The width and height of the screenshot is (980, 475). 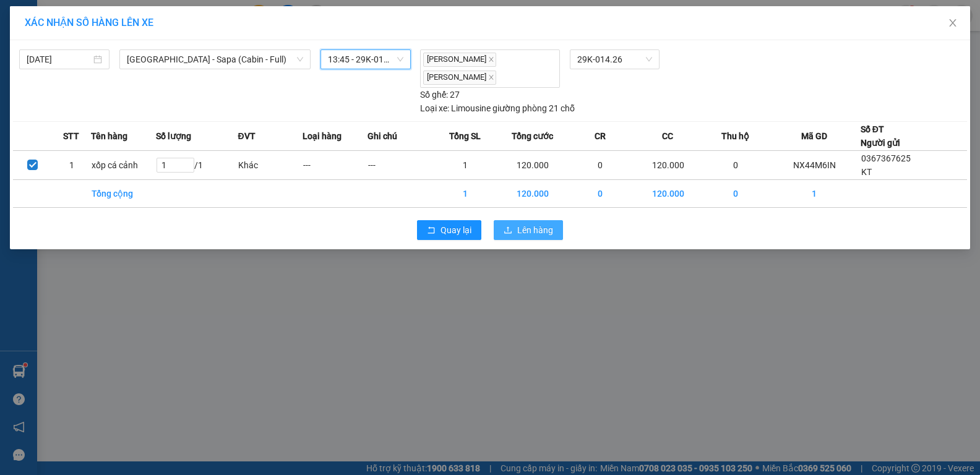 What do you see at coordinates (667, 136) in the screenshot?
I see `span: CC` at bounding box center [667, 136].